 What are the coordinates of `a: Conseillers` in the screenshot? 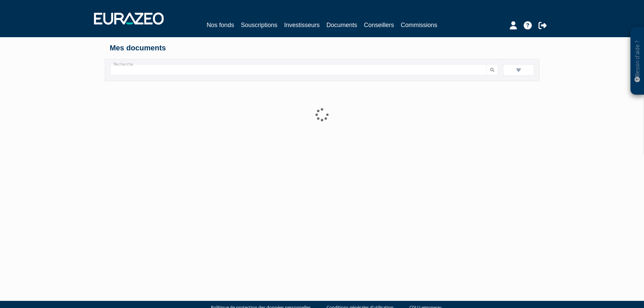 It's located at (379, 25).